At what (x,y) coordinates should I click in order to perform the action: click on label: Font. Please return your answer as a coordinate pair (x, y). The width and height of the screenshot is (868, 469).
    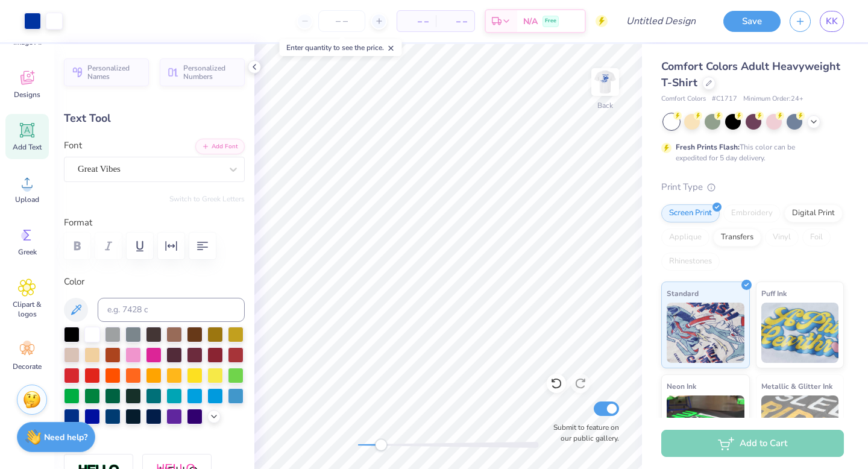
    Looking at the image, I should click on (73, 146).